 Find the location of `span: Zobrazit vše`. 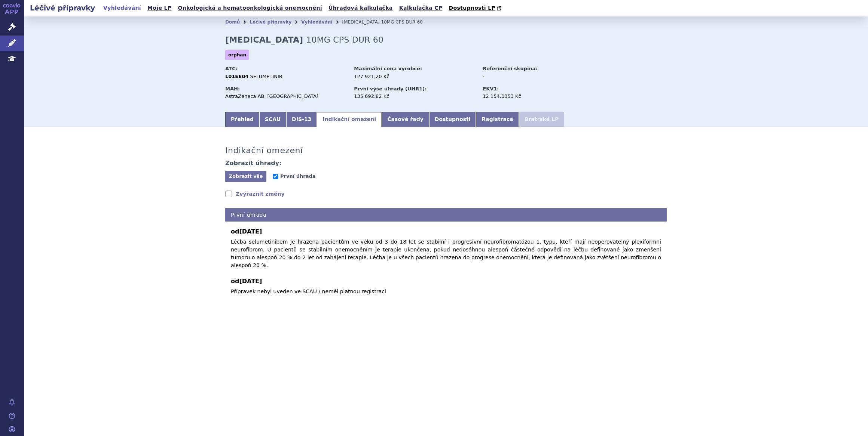

span: Zobrazit vše is located at coordinates (246, 176).